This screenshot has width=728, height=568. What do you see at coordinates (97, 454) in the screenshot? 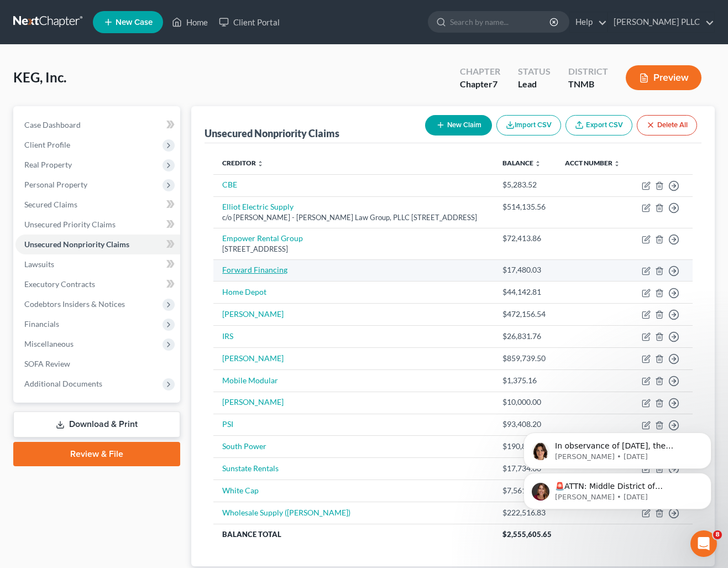
I see `a: Review & File` at bounding box center [97, 454].